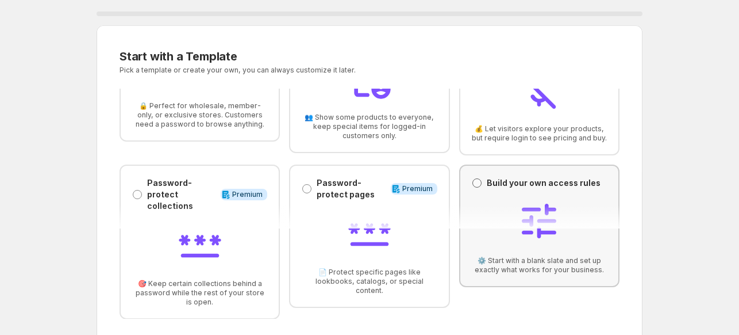 The height and width of the screenshot is (335, 739). Describe the element at coordinates (544, 183) in the screenshot. I see `p: Build your own access rules` at that location.